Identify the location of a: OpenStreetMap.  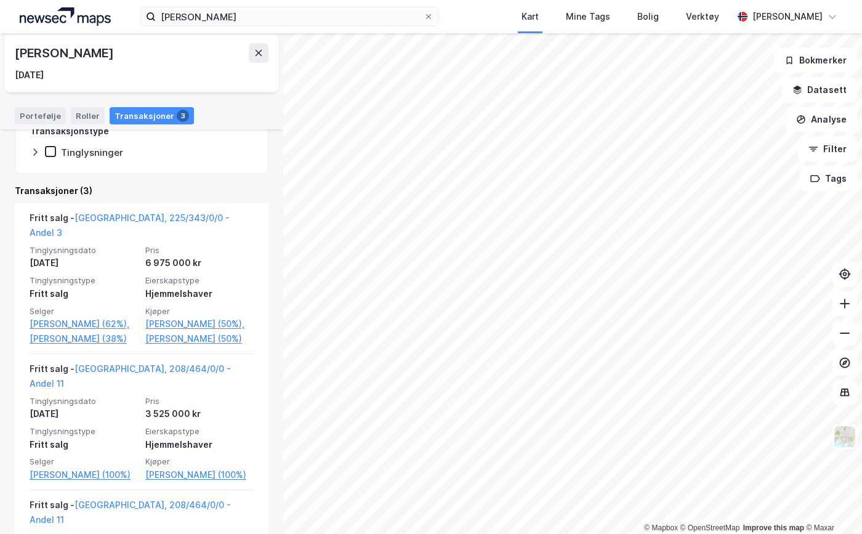
(710, 528).